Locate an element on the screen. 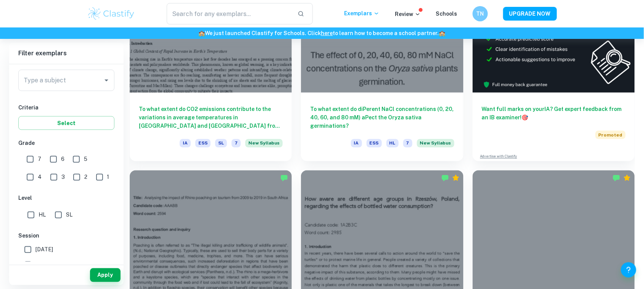  h6: TN is located at coordinates (481, 14).